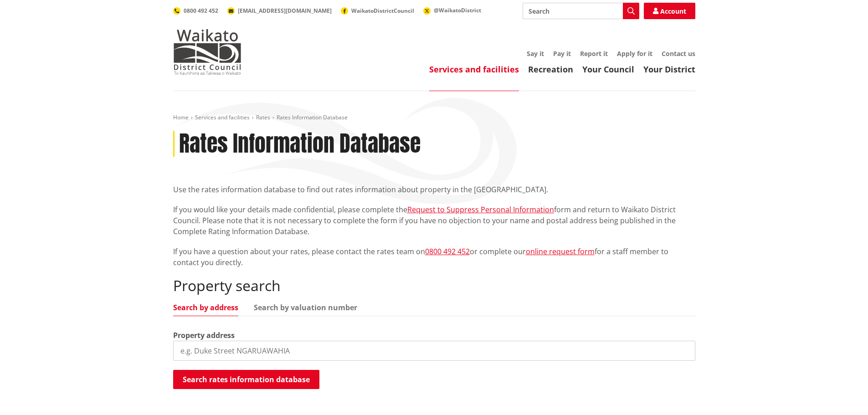  What do you see at coordinates (205, 308) in the screenshot?
I see `a: Search by address` at bounding box center [205, 308].